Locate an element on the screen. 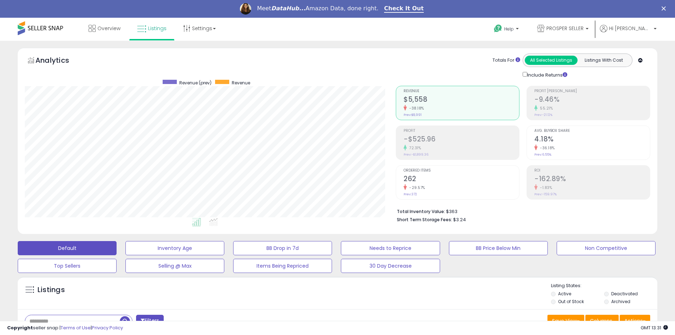  small: Prev: -21.12% is located at coordinates (543, 115).